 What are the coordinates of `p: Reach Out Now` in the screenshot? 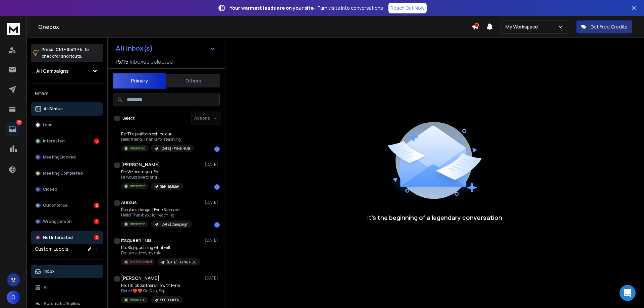 It's located at (407, 8).